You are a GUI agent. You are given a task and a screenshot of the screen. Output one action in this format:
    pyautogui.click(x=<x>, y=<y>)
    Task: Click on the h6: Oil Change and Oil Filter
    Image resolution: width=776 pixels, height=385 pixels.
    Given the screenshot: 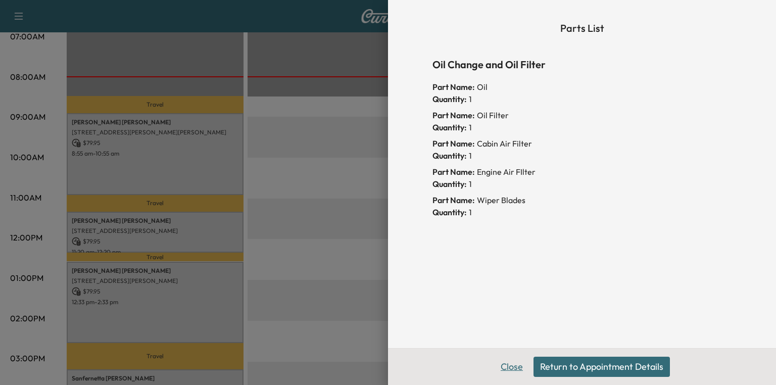 What is the action you would take?
    pyautogui.click(x=582, y=65)
    